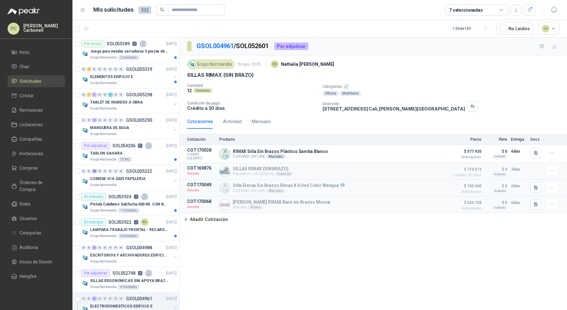  Describe the element at coordinates (139, 248) in the screenshot. I see `p: GSOL004988` at that location.